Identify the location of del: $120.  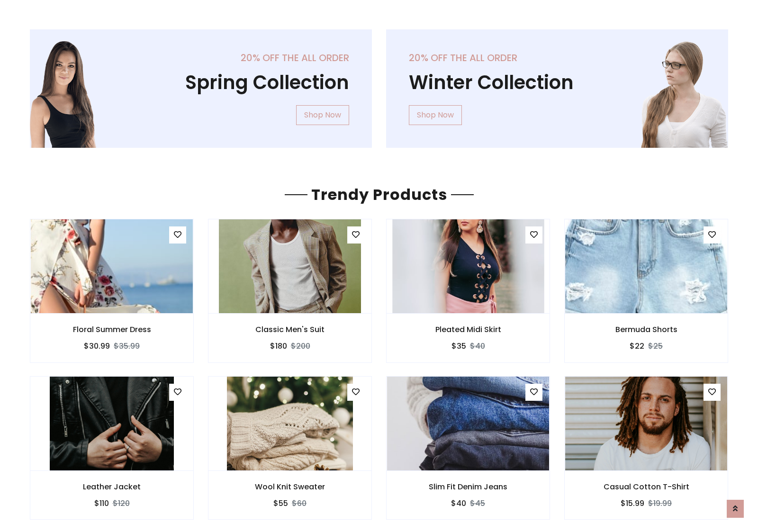
(121, 503).